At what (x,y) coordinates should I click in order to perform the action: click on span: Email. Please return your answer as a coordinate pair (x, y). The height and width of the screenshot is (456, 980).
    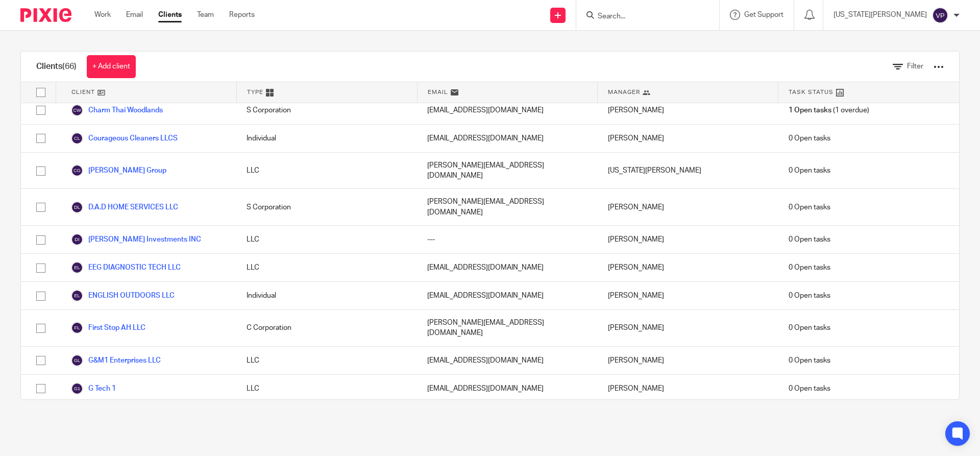
    Looking at the image, I should click on (438, 92).